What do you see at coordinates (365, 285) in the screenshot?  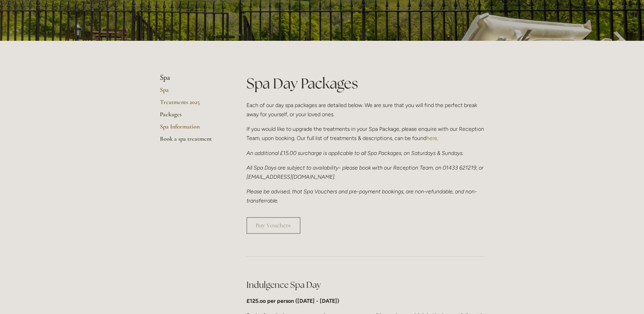 I see `h2: Indulgence Spa Day` at bounding box center [365, 285].